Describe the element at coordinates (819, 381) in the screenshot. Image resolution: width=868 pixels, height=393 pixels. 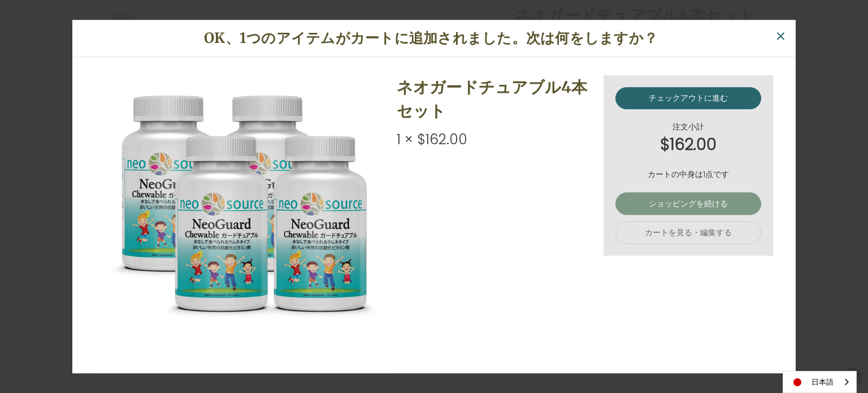
I see `aside: Language selected: 日本語` at that location.